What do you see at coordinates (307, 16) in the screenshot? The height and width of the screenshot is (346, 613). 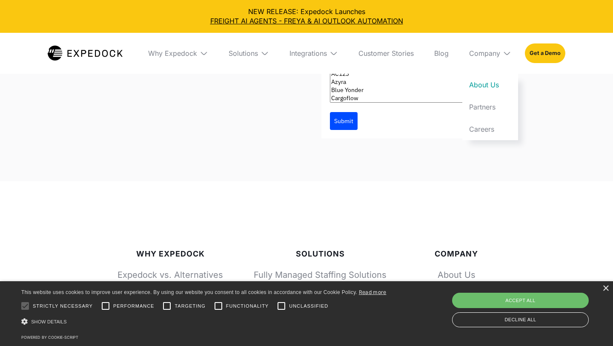 I see `div: NEW RELEASE: Expedock Launches` at bounding box center [307, 16].